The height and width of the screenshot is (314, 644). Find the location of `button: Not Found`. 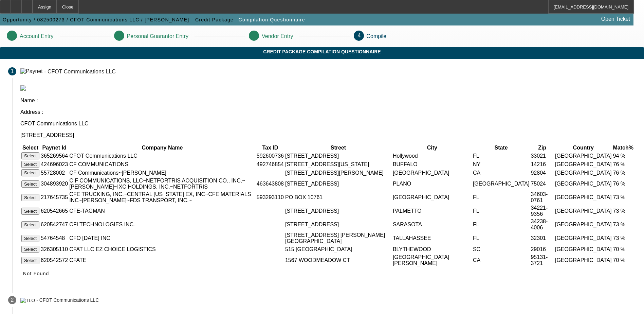

button: Not Found is located at coordinates (36, 274).